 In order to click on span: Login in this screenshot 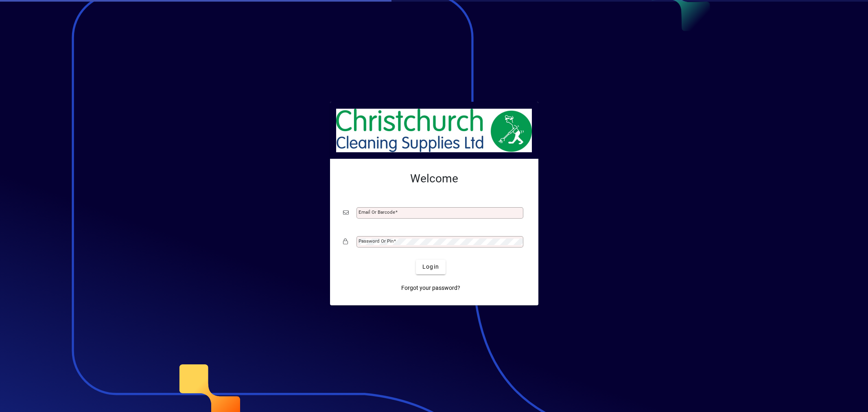, I will do `click(431, 267)`.